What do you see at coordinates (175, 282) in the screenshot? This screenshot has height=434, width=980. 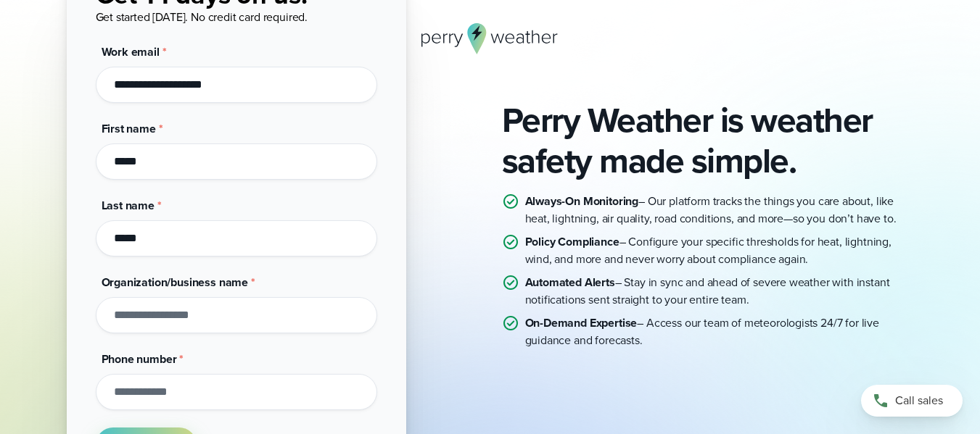 I see `span: Organization/business name` at bounding box center [175, 282].